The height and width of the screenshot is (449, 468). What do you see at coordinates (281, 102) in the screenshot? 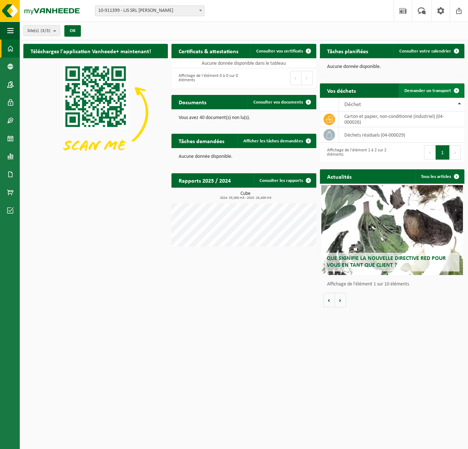
I see `a: Consulter vos documents` at bounding box center [281, 102].